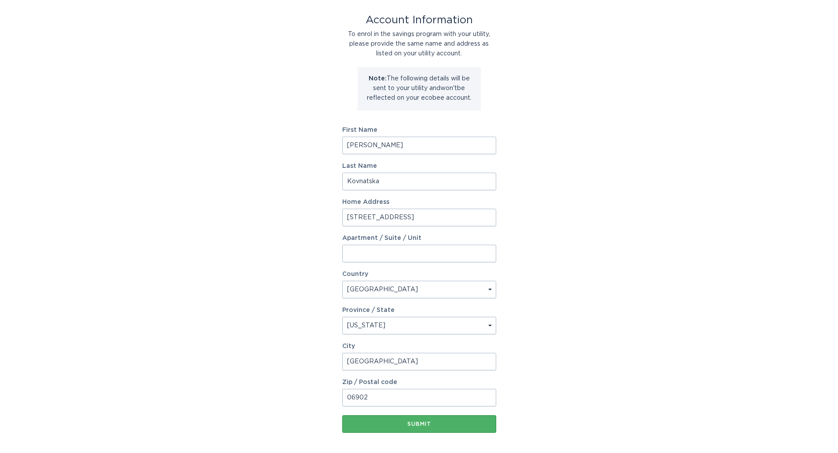 The height and width of the screenshot is (453, 838). I want to click on label: Home Address, so click(419, 202).